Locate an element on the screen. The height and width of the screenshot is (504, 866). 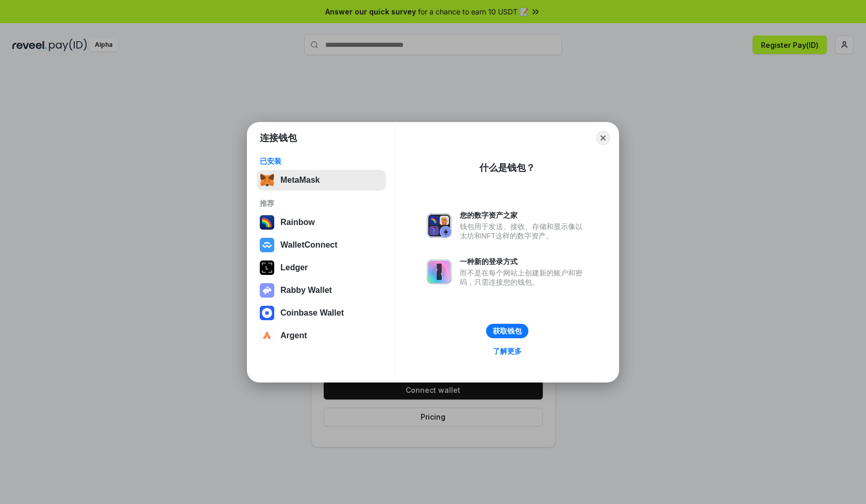
button: Coinbase Wallet is located at coordinates (321, 313).